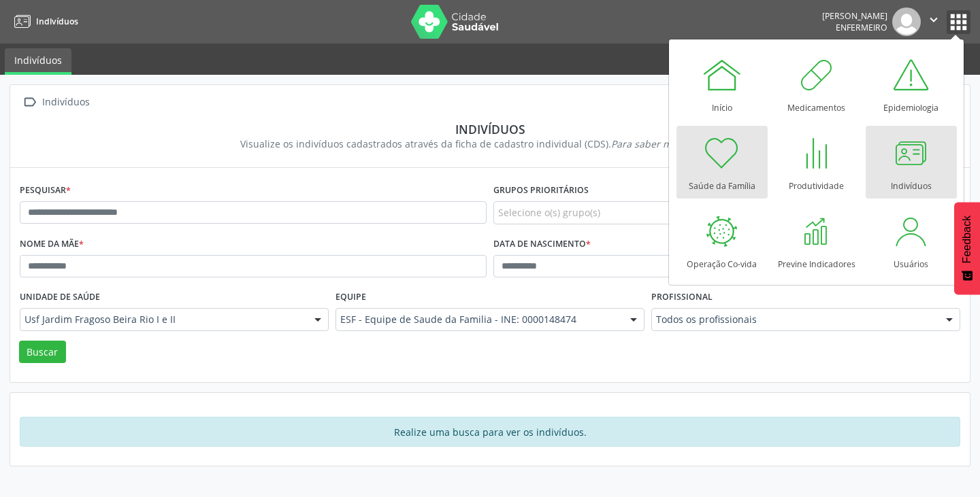 The height and width of the screenshot is (497, 980). Describe the element at coordinates (45, 191) in the screenshot. I see `label: Pesquisar` at that location.